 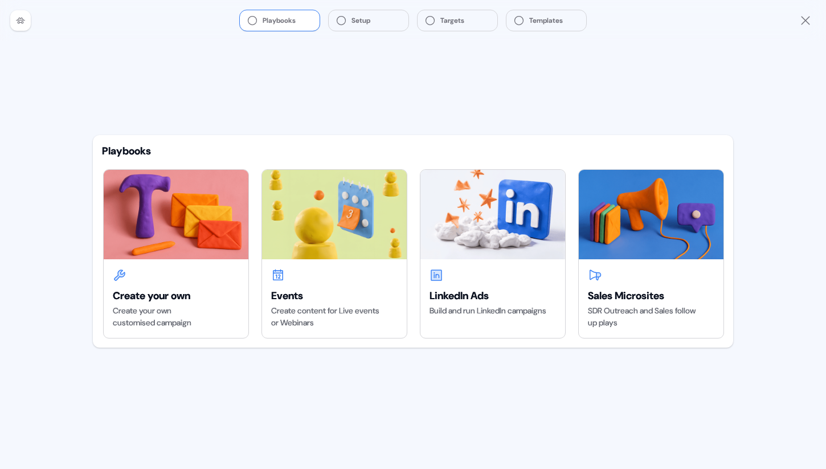 What do you see at coordinates (176, 214) in the screenshot?
I see `img: Create your own` at bounding box center [176, 214].